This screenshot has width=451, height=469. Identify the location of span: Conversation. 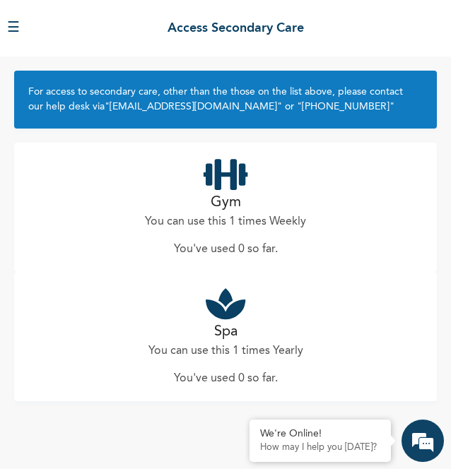
(73, 425).